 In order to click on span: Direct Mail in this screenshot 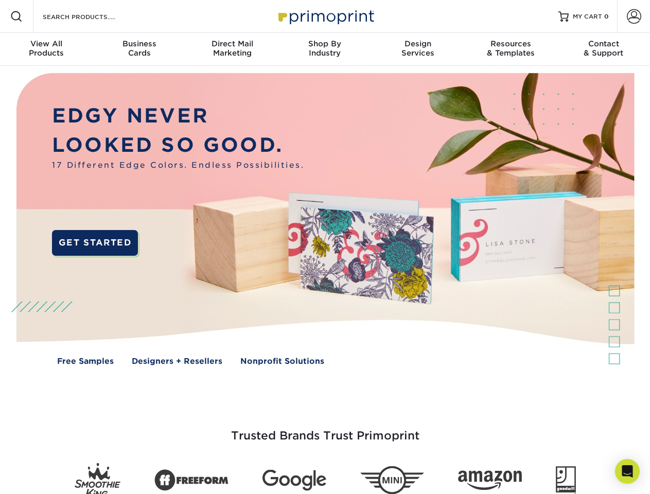, I will do `click(232, 44)`.